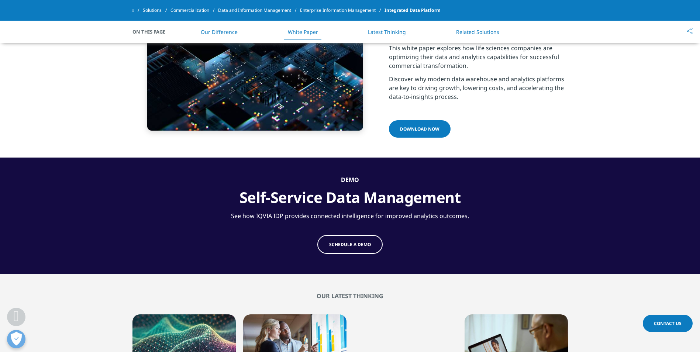 This screenshot has height=352, width=700. Describe the element at coordinates (668, 323) in the screenshot. I see `a: Contact Us` at that location.